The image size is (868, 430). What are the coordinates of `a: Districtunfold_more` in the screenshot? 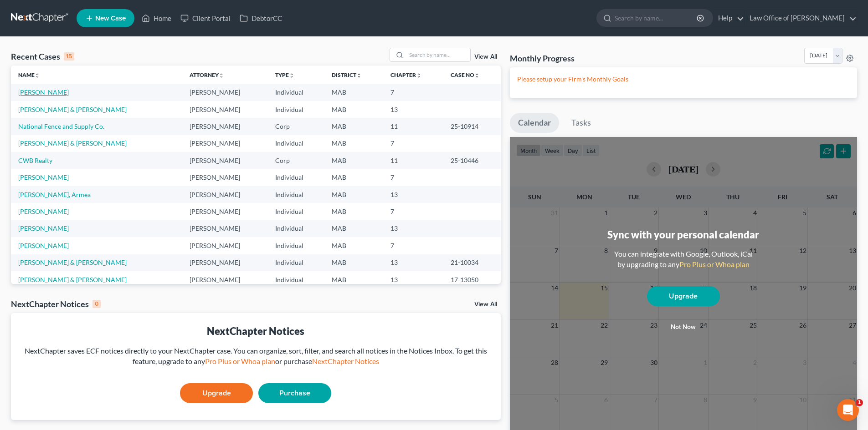 It's located at (346, 75).